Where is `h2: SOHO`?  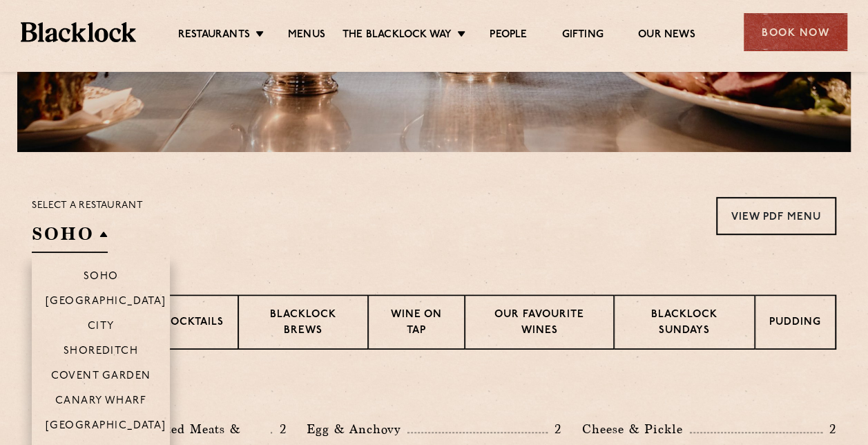
h2: SOHO is located at coordinates (70, 237).